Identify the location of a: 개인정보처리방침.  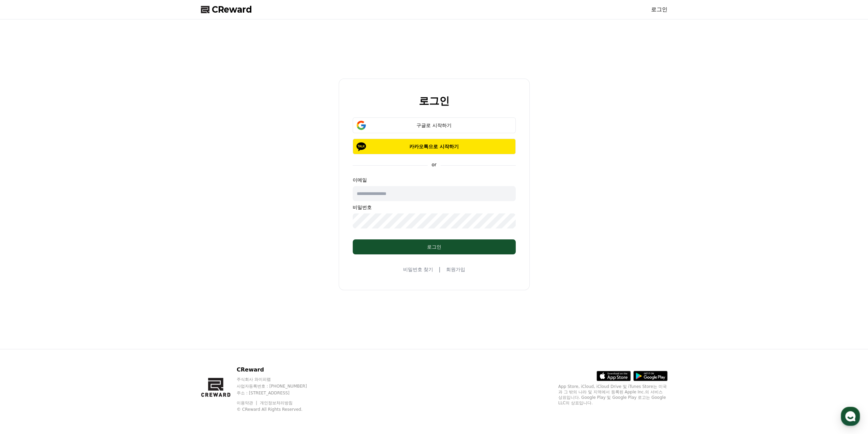
(277, 403).